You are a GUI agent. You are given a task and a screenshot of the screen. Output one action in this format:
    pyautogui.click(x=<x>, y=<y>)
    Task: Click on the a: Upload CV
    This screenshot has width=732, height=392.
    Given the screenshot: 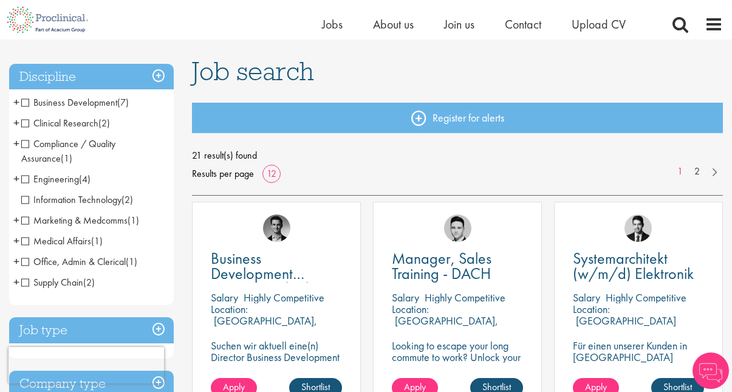 What is the action you would take?
    pyautogui.click(x=598, y=24)
    